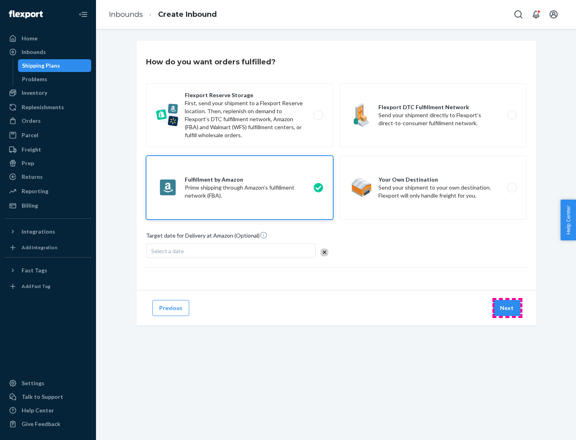 This screenshot has height=440, width=576. Describe the element at coordinates (34, 93) in the screenshot. I see `div: Inventory` at that location.